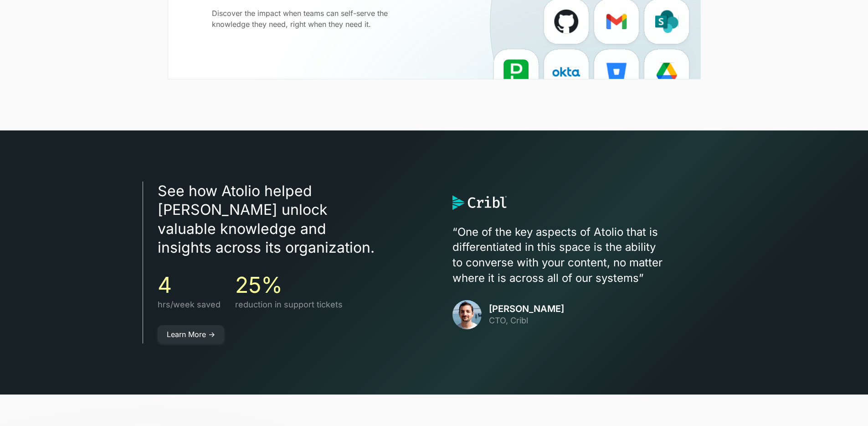  What do you see at coordinates (314, 19) in the screenshot?
I see `p: Discover the impact when teams can self-serve the knowledge they need, right when they need it.` at bounding box center [314, 19].